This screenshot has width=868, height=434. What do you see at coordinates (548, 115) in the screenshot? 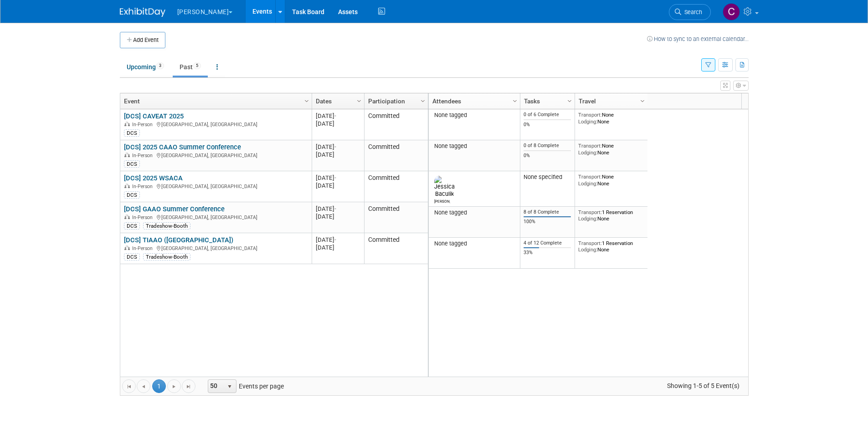
I see `div: 0 of 6 Complete` at bounding box center [548, 115].